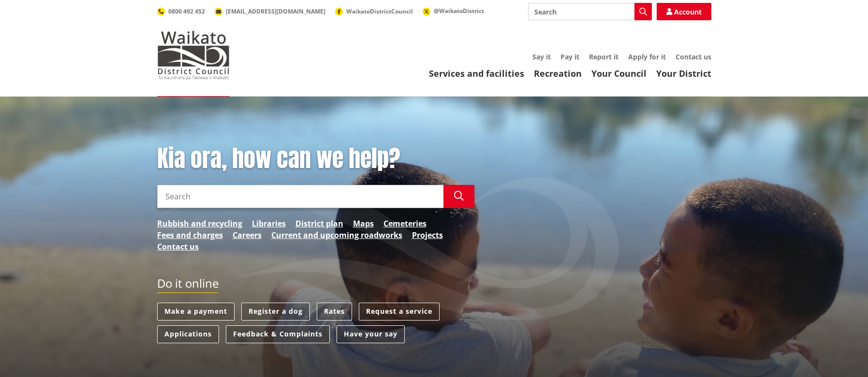  I want to click on a: Maps, so click(363, 224).